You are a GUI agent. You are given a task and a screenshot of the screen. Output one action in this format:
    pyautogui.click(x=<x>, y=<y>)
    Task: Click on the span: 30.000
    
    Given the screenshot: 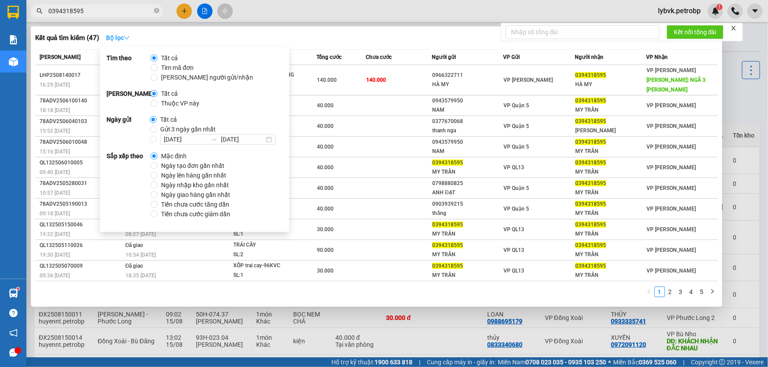 What is the action you would take?
    pyautogui.click(x=325, y=271)
    